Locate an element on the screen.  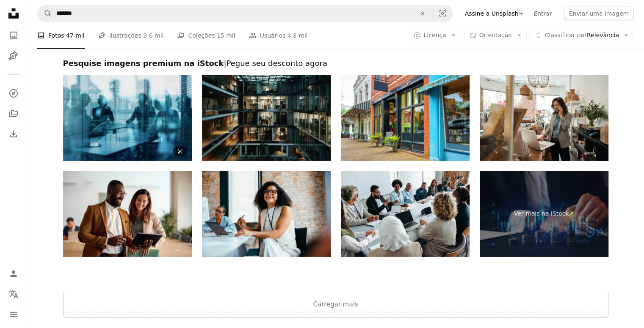
span: Relevância is located at coordinates (582, 35).